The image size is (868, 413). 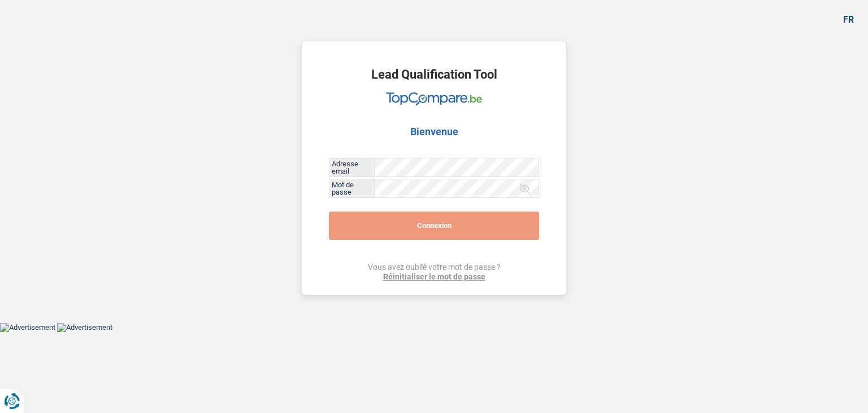 I want to click on label: Mot de passe, so click(x=352, y=188).